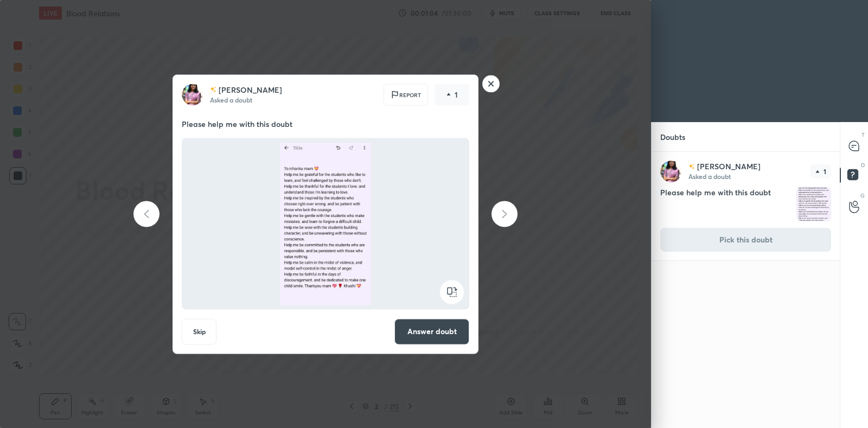 This screenshot has width=868, height=428. What do you see at coordinates (673, 137) in the screenshot?
I see `p: Doubts` at bounding box center [673, 137].